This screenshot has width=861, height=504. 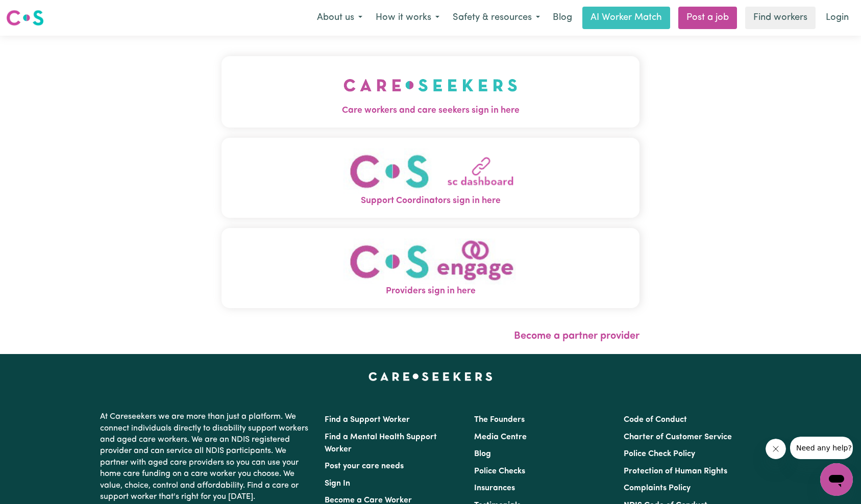 I want to click on a: Become a partner provider, so click(x=576, y=336).